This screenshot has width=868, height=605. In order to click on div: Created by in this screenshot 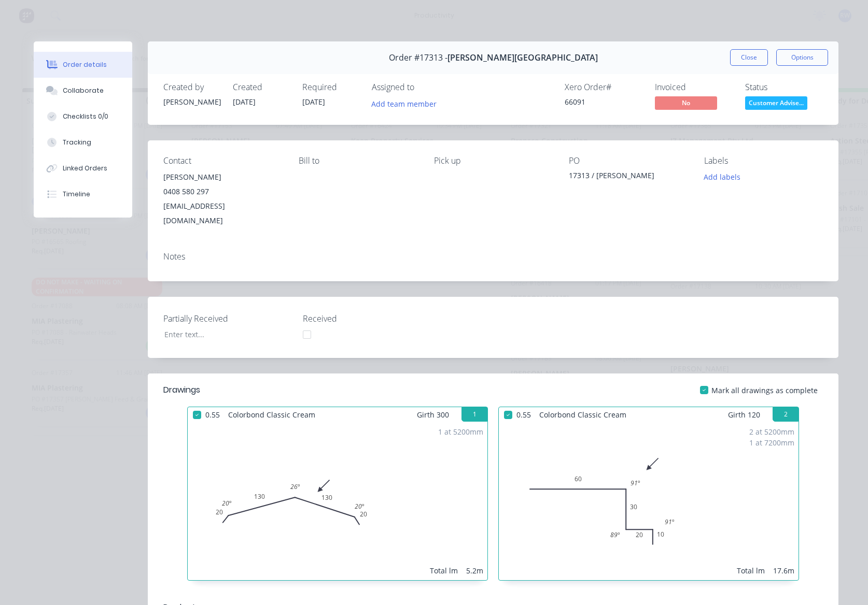, I will do `click(192, 88)`.